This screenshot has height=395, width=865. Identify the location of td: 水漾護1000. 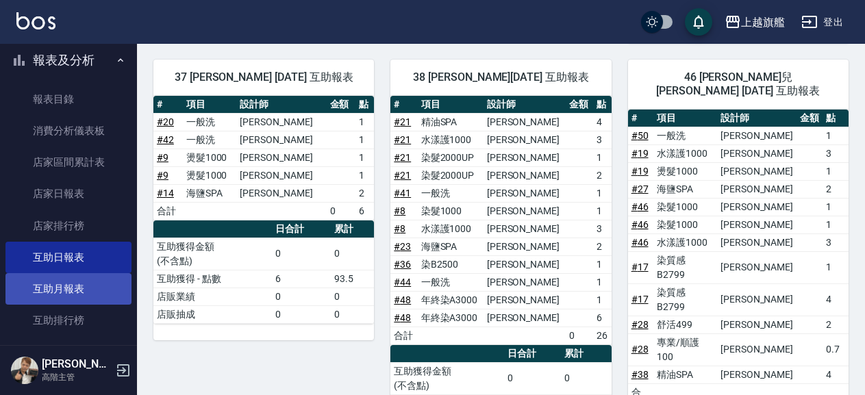
(685, 153).